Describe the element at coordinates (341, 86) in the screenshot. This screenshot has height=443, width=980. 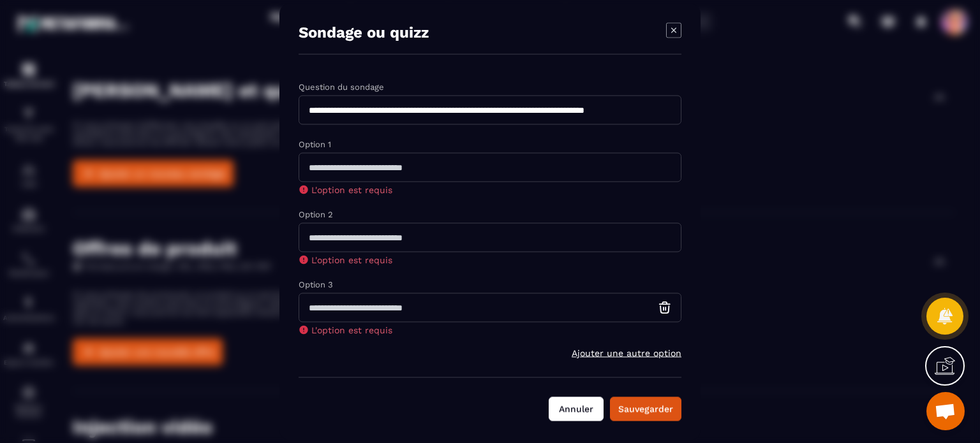
I see `label: Question du sondage` at that location.